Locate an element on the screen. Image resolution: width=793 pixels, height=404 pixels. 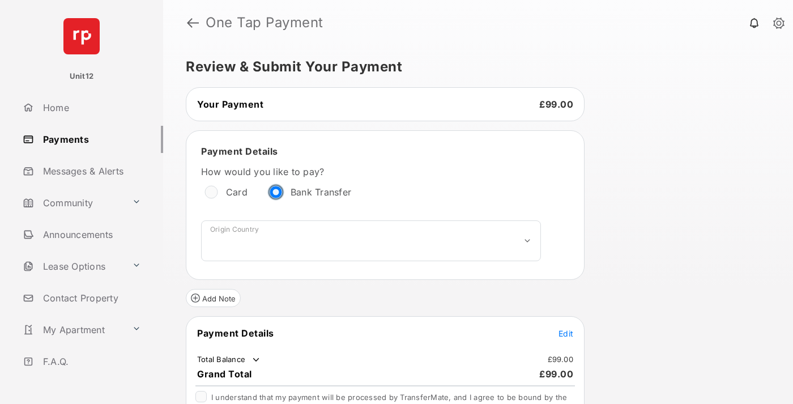
label: Card is located at coordinates (237, 192).